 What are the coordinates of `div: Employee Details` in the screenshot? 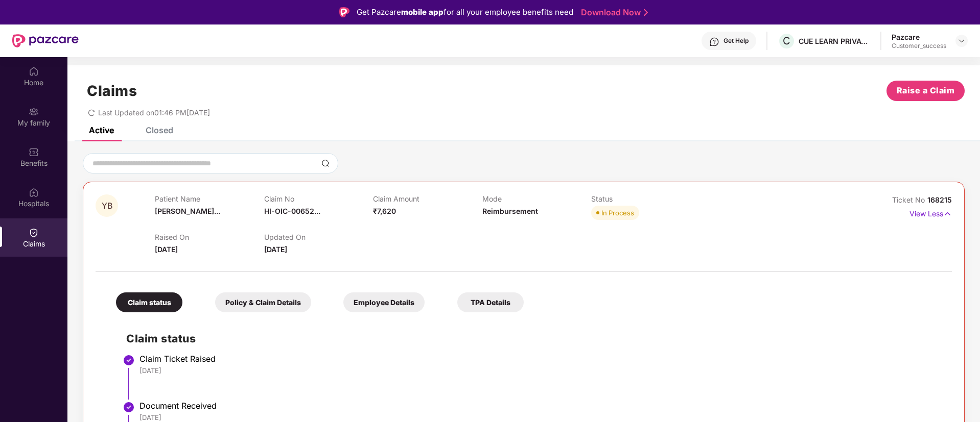 It's located at (384, 302).